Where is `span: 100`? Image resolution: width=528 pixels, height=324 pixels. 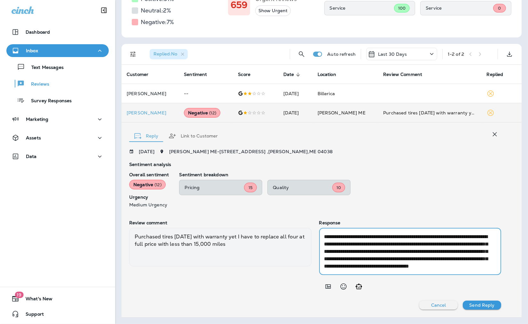 span: 100 is located at coordinates (402, 8).